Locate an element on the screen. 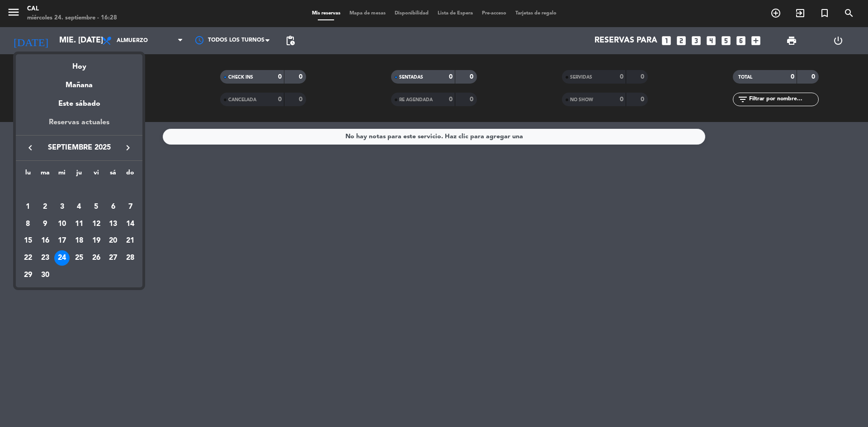 Image resolution: width=868 pixels, height=427 pixels. td: 15 de septiembre de 2025 is located at coordinates (28, 241).